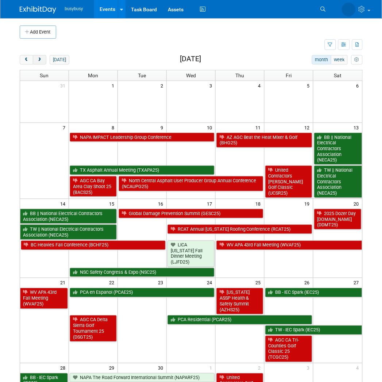 The image size is (382, 382). I want to click on i: Personalize Calendar, so click(357, 60).